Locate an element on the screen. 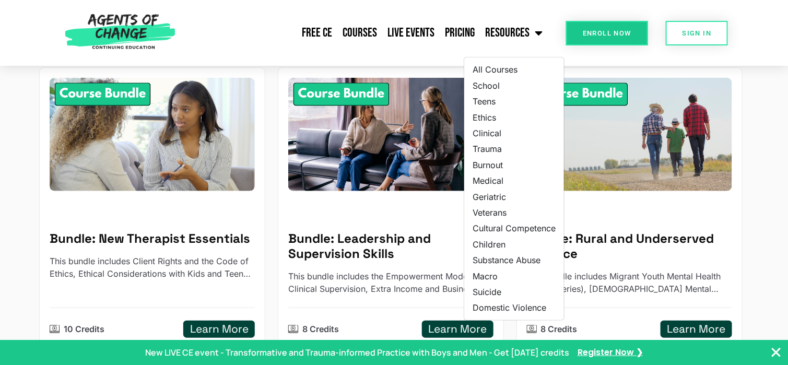  a: Burnout is located at coordinates (514, 165).